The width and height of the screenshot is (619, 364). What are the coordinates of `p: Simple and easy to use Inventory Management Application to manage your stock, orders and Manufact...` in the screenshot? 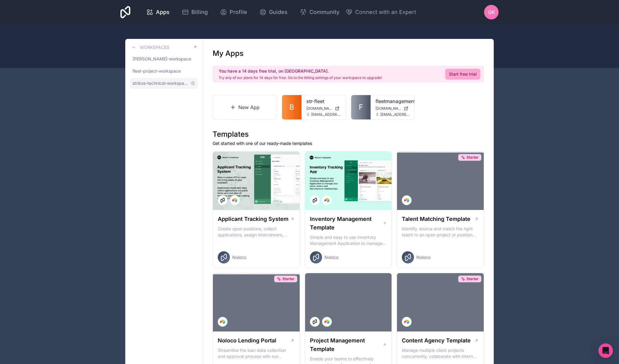 It's located at (349, 240).